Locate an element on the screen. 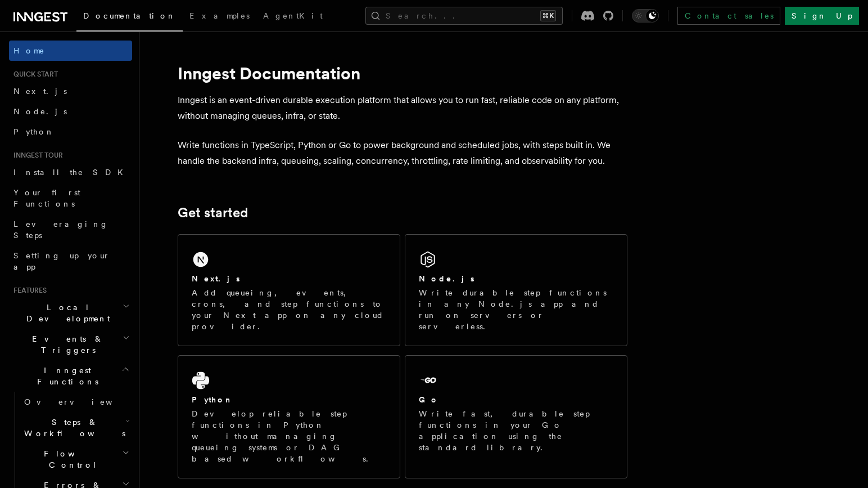 The width and height of the screenshot is (868, 488). a: Setting up your app is located at coordinates (70, 261).